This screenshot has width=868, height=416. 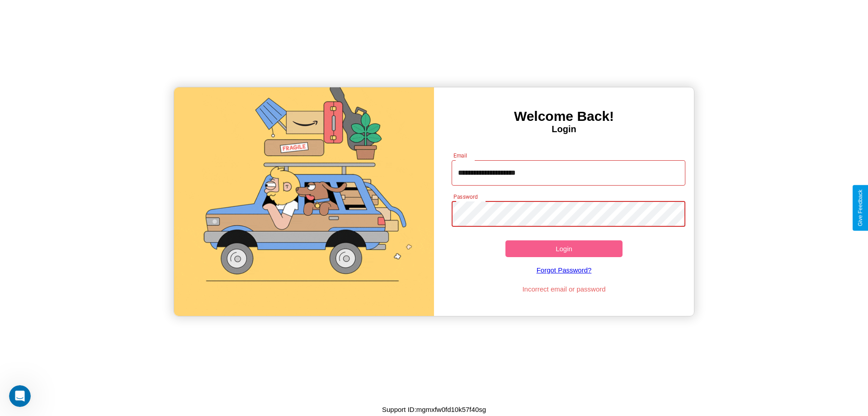 What do you see at coordinates (461, 155) in the screenshot?
I see `label: Email` at bounding box center [461, 155].